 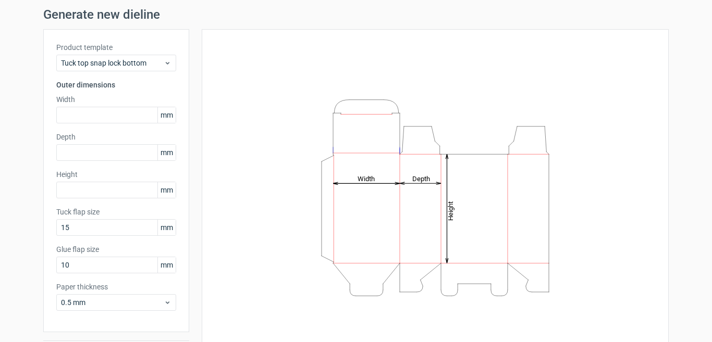 I want to click on label: Paper thickness, so click(x=116, y=287).